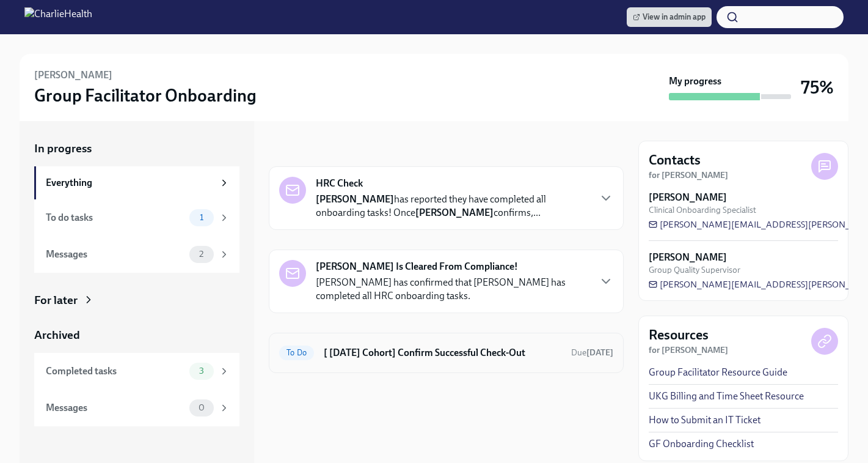  I want to click on strong: My progress, so click(695, 81).